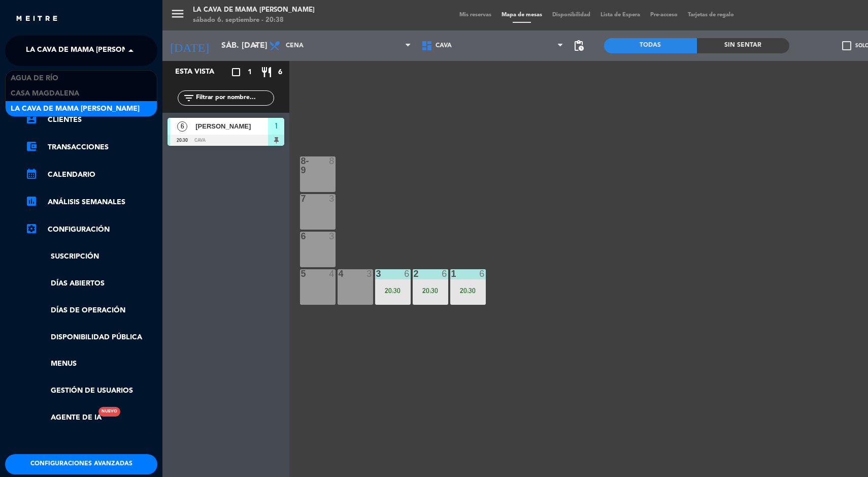  Describe the element at coordinates (266, 72) in the screenshot. I see `i: restaurant` at that location.